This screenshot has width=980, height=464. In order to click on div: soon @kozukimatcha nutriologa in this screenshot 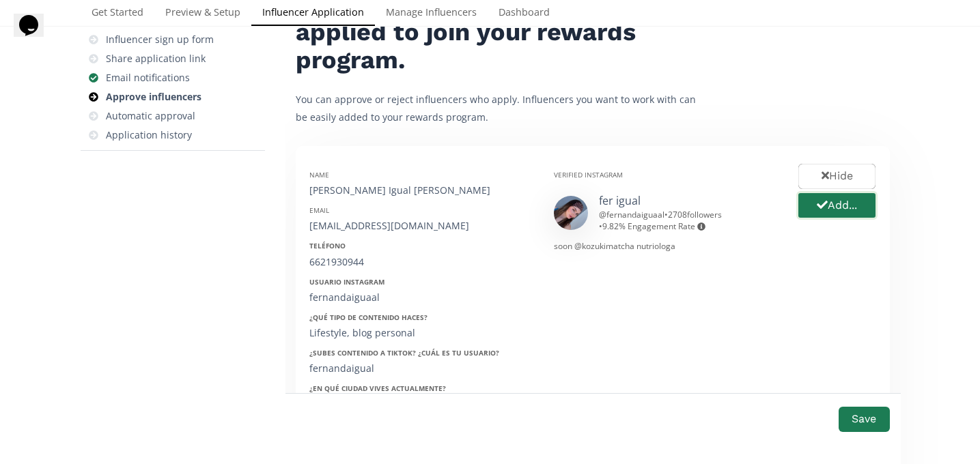, I will do `click(666, 246)`.